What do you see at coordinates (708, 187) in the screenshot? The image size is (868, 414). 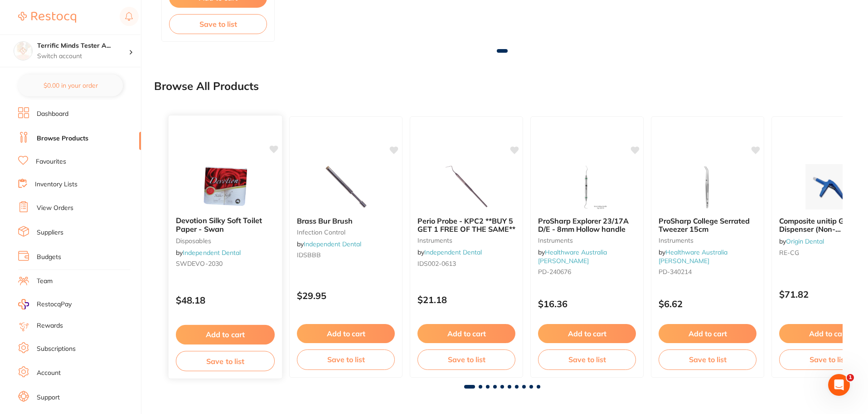 I see `img: ProSharp College Serrated Tweezer 15cm` at bounding box center [708, 187].